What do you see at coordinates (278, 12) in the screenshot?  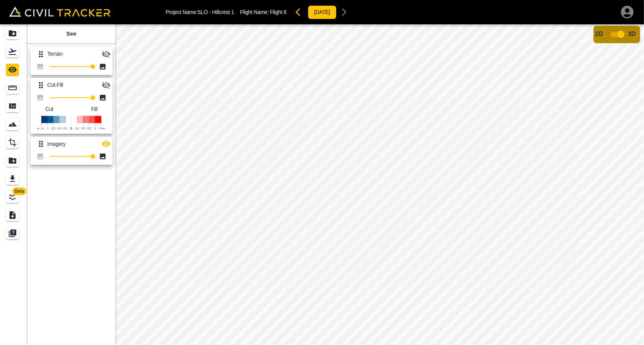 I see `span: Flight 8` at bounding box center [278, 12].